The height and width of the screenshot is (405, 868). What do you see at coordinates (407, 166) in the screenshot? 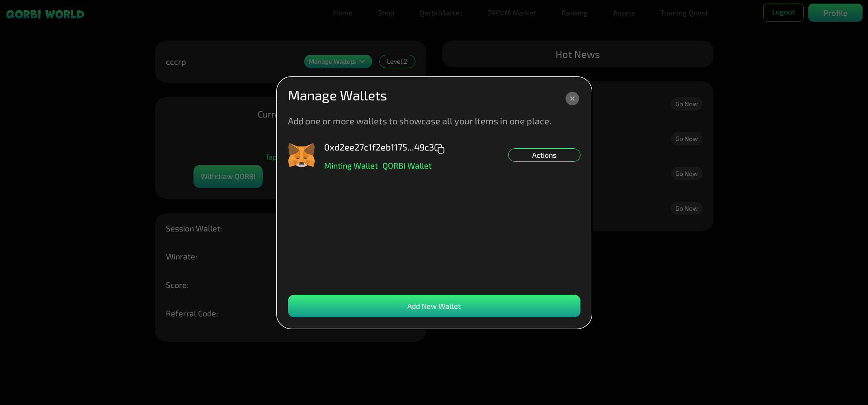
I see `p: QORBI Wallet` at bounding box center [407, 166].